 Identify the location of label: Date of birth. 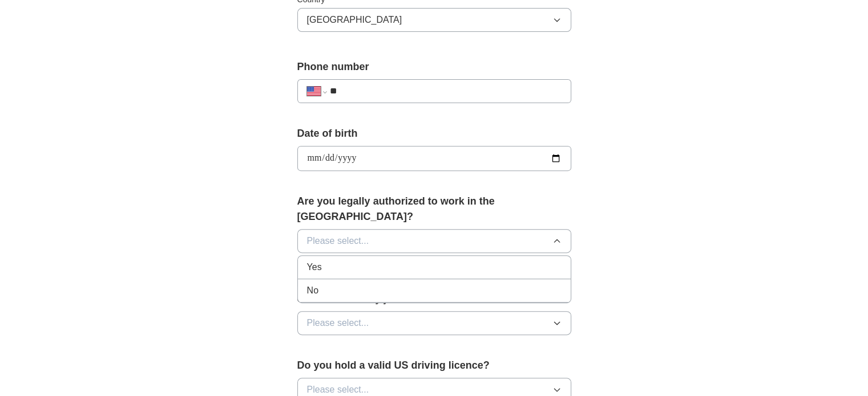
(434, 133).